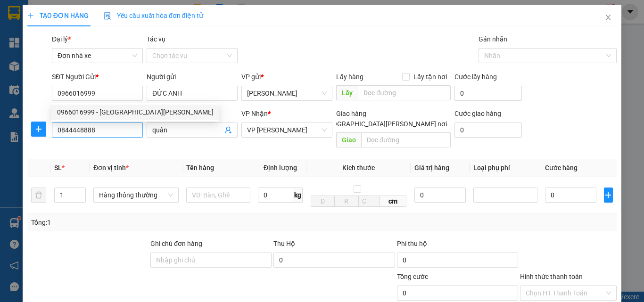 The height and width of the screenshot is (302, 644). I want to click on span: VP LÊ HỒNG PHONG, so click(287, 130).